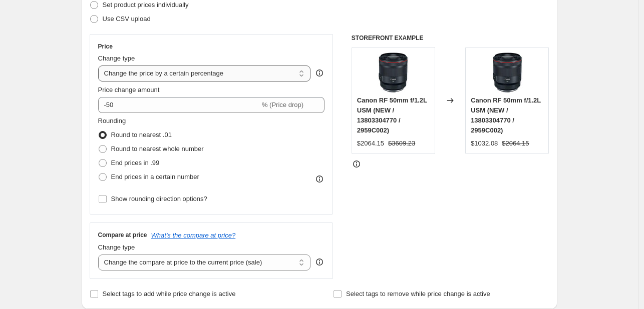  I want to click on h6: STOREFRONT EXAMPLE, so click(450, 38).